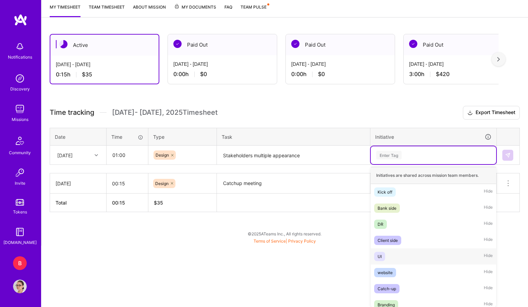 Image resolution: width=528 pixels, height=307 pixels. Describe the element at coordinates (78, 137) in the screenshot. I see `th: Date` at that location.